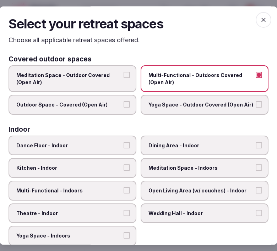  What do you see at coordinates (127, 145) in the screenshot?
I see `button: Dance Floor - Indoor` at bounding box center [127, 145].